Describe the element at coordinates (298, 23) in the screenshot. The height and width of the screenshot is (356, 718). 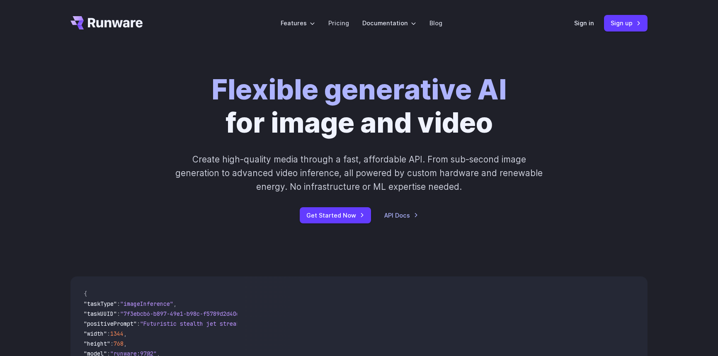
I see `label: Features` at that location.